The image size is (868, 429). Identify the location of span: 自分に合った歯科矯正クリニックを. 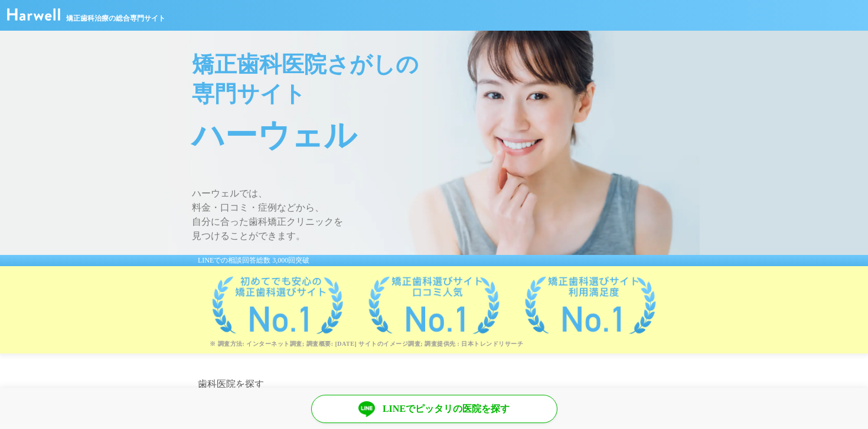
(446, 222).